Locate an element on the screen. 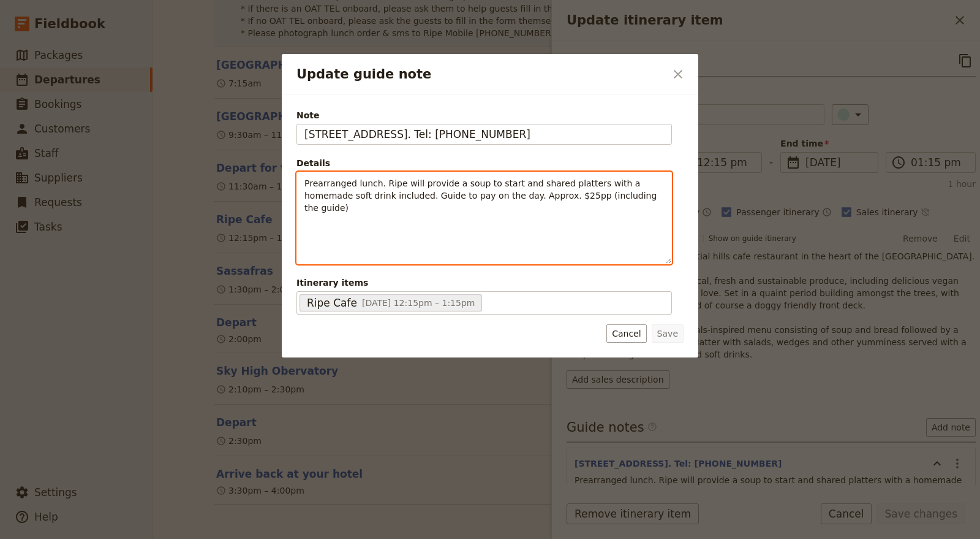  button: Close dialog is located at coordinates (678, 74).